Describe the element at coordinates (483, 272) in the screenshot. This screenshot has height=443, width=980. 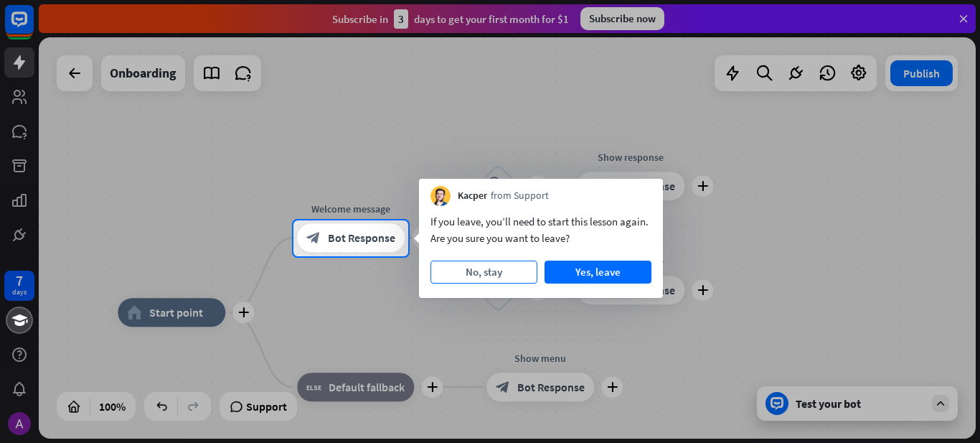
I see `button: No, stay` at that location.